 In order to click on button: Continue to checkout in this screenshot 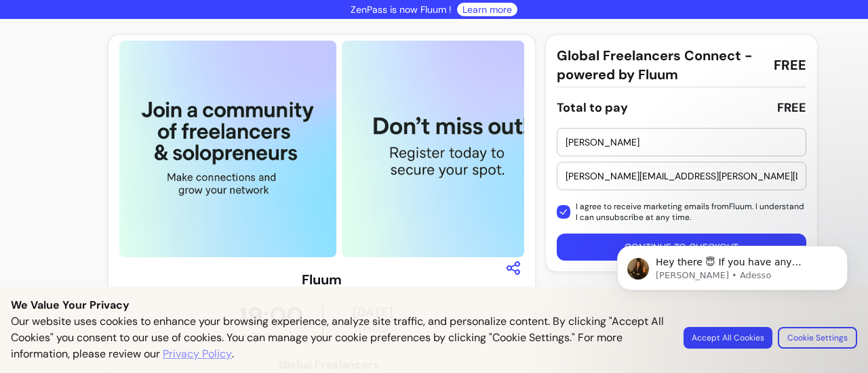, I will do `click(681, 248)`.